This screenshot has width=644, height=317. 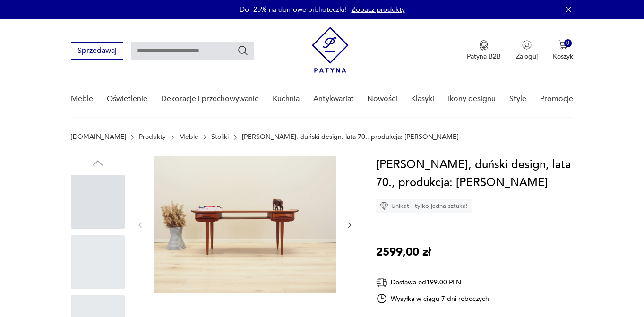 What do you see at coordinates (527, 57) in the screenshot?
I see `p: Zaloguj` at bounding box center [527, 57].